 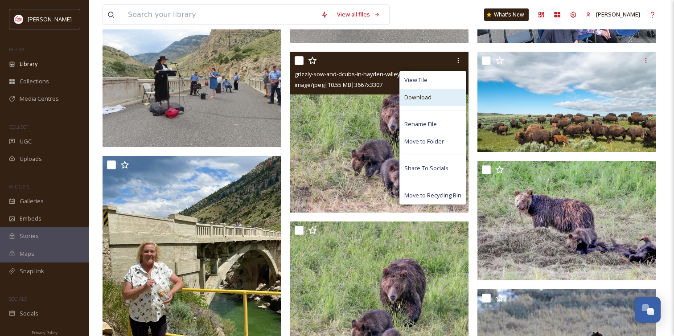 I want to click on button: Open Chat, so click(x=647, y=310).